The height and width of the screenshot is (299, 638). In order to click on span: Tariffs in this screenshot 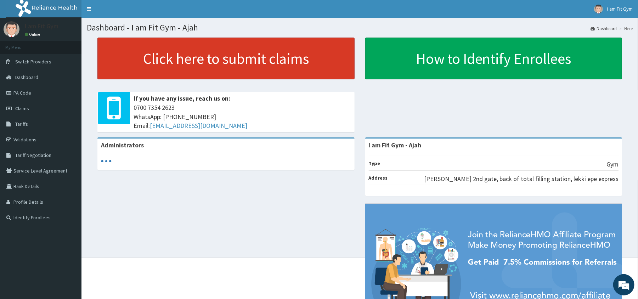, I will do `click(22, 124)`.